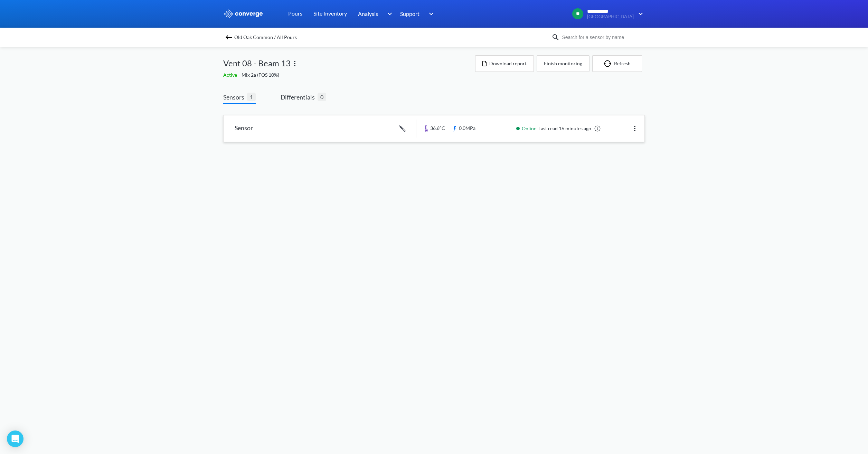 The width and height of the screenshot is (868, 454). What do you see at coordinates (257, 64) in the screenshot?
I see `span: Vent 08 - Beam 13` at bounding box center [257, 64].